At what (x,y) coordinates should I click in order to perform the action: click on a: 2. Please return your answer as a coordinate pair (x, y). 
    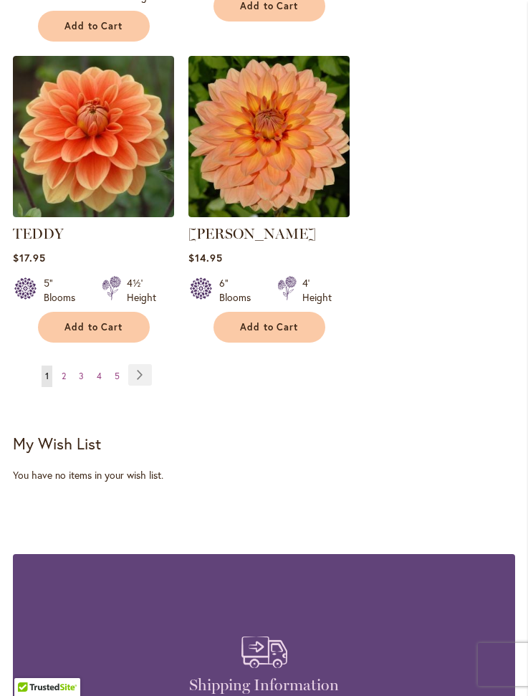
    Looking at the image, I should click on (64, 376).